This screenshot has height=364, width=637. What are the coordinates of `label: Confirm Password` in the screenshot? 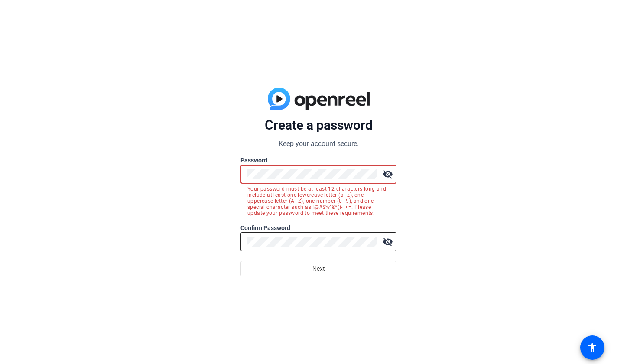 It's located at (318, 228).